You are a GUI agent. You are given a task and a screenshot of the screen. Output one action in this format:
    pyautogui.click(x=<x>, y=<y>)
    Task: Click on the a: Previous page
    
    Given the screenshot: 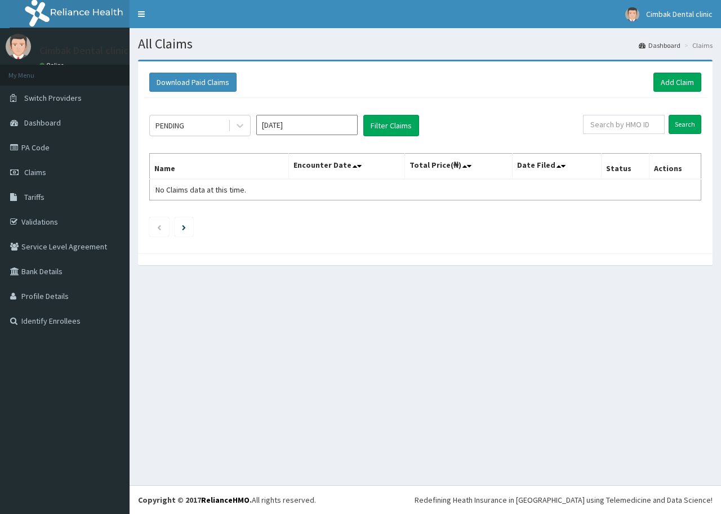 What is the action you would take?
    pyautogui.click(x=159, y=227)
    